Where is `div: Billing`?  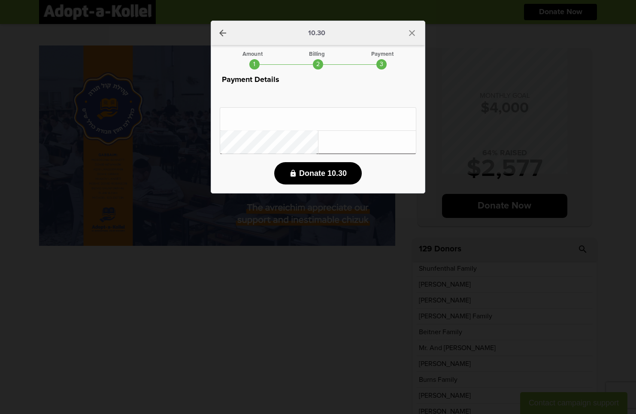
div: Billing is located at coordinates (317, 54).